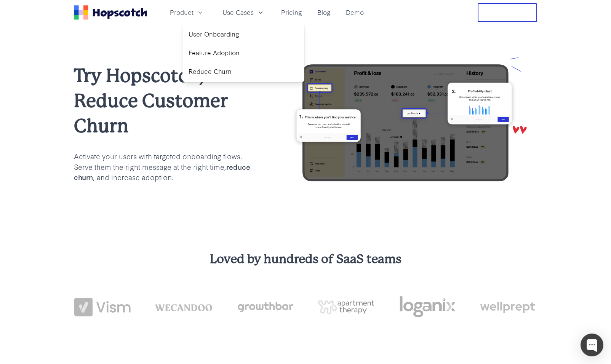 This screenshot has height=364, width=611. I want to click on img: vism logo, so click(102, 307).